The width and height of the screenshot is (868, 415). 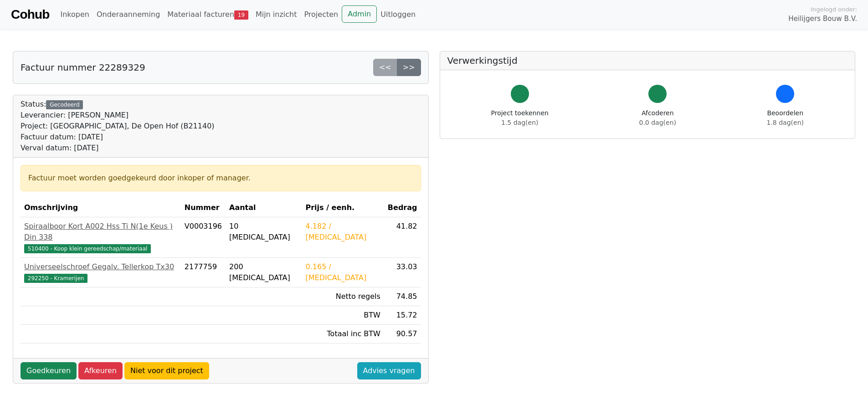 I want to click on td: V0003196, so click(x=203, y=237).